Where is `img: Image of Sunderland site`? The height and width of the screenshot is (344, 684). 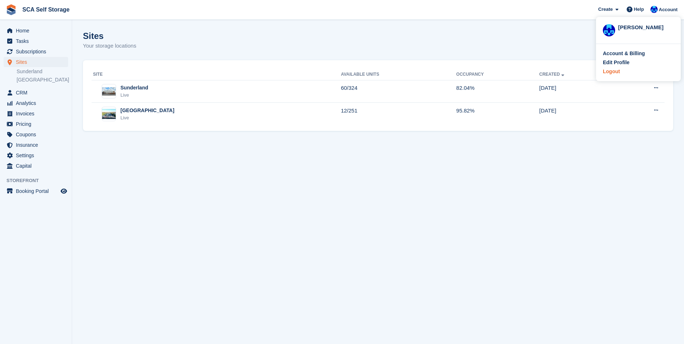
img: Image of Sunderland site is located at coordinates (109, 91).